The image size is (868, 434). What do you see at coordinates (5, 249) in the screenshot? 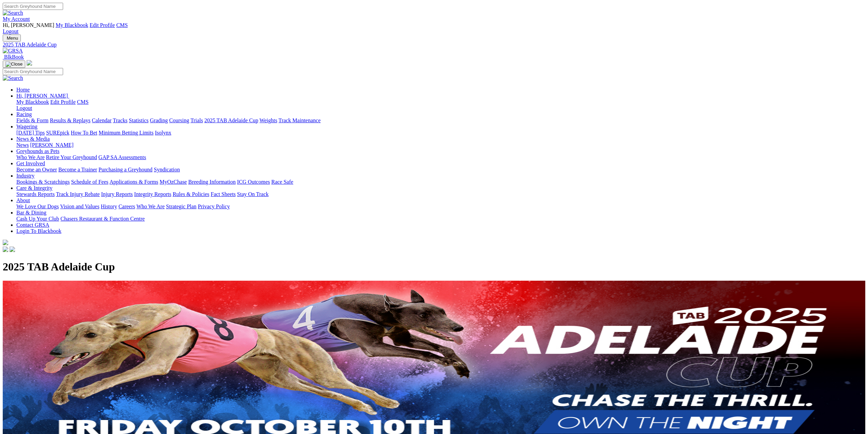
I see `img: facebook.svg` at bounding box center [5, 249].